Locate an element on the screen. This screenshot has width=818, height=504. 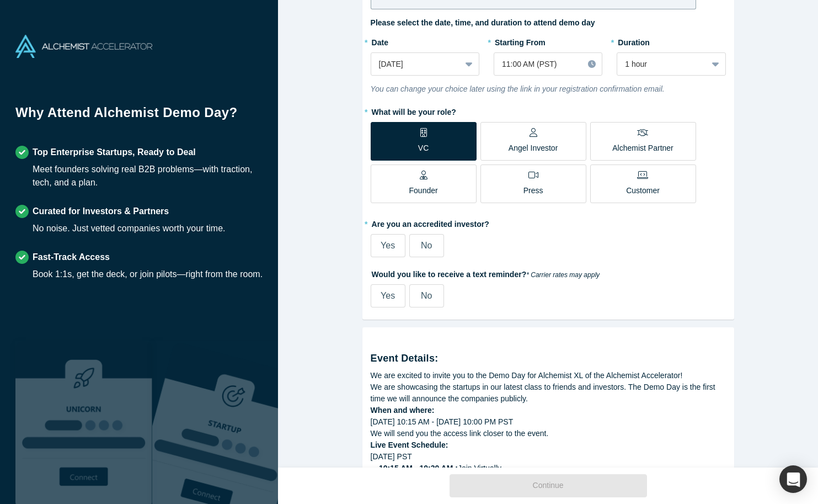
img: Prism AI is located at coordinates (221, 422).